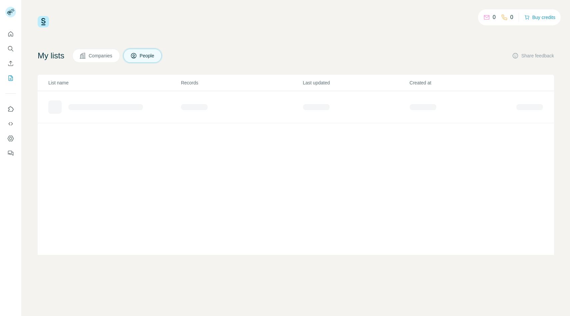 Image resolution: width=570 pixels, height=316 pixels. I want to click on p: Last updated, so click(356, 83).